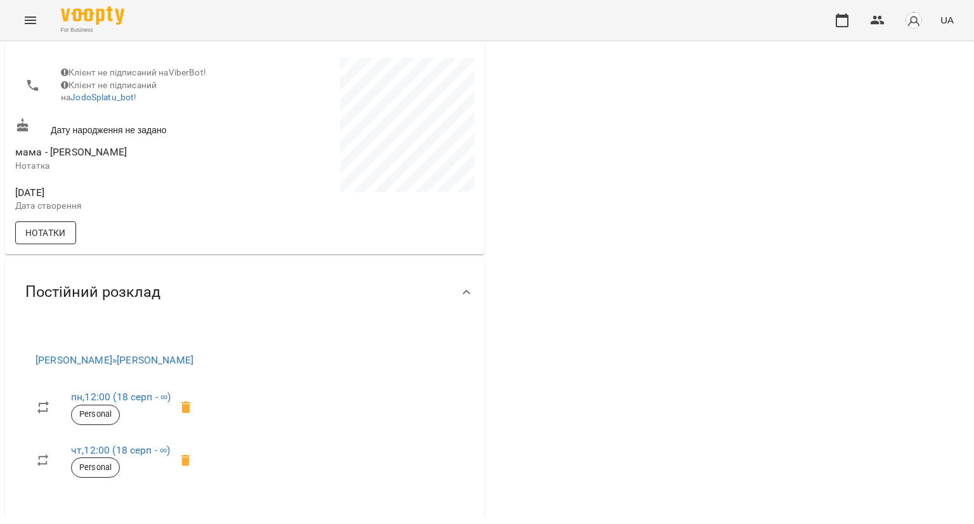 The height and width of the screenshot is (524, 974). I want to click on span: Клієнт не підписаний на !, so click(108, 91).